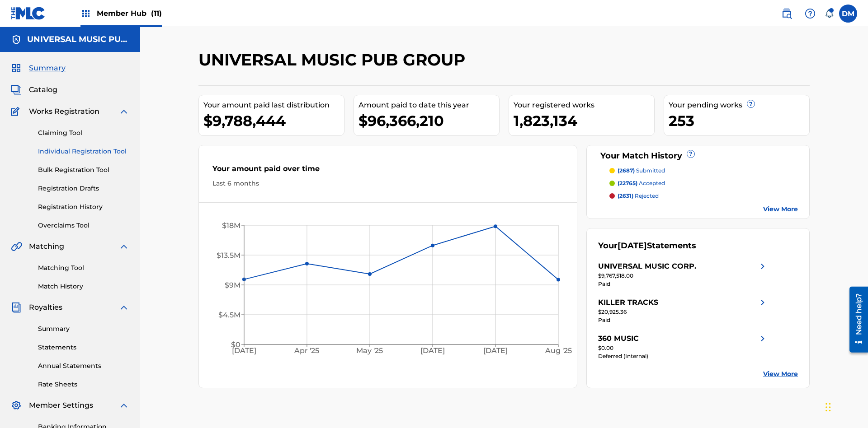  What do you see at coordinates (83, 348) in the screenshot?
I see `a: Statements` at bounding box center [83, 348].